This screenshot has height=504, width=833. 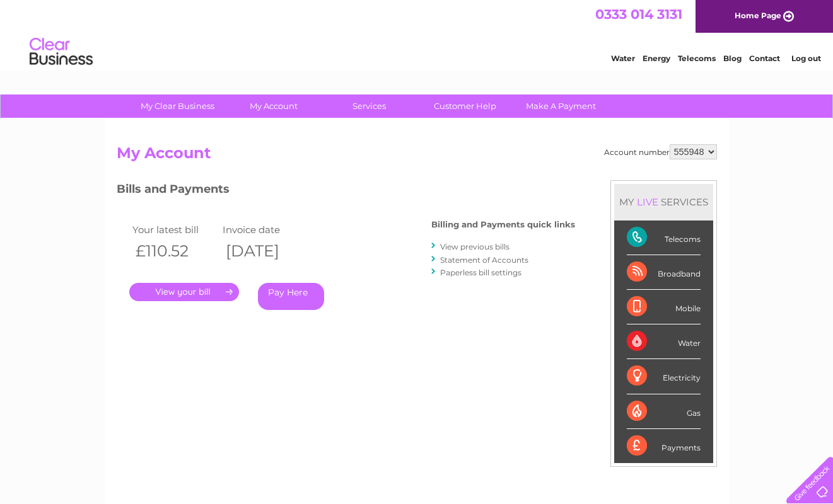 What do you see at coordinates (657, 58) in the screenshot?
I see `a: Energy` at bounding box center [657, 58].